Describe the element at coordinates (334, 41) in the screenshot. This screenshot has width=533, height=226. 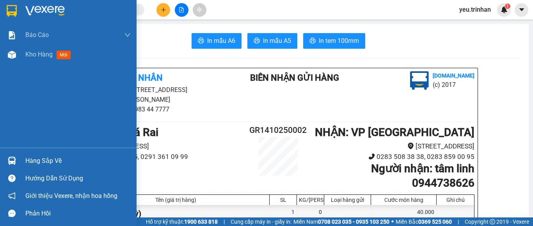
I see `button: printerIn tem 100mm` at that location.